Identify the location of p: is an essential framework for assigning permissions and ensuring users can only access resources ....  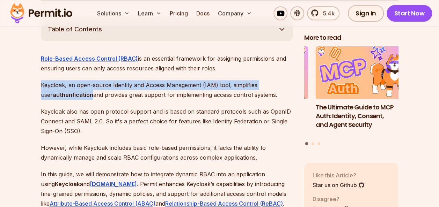
(167, 63).